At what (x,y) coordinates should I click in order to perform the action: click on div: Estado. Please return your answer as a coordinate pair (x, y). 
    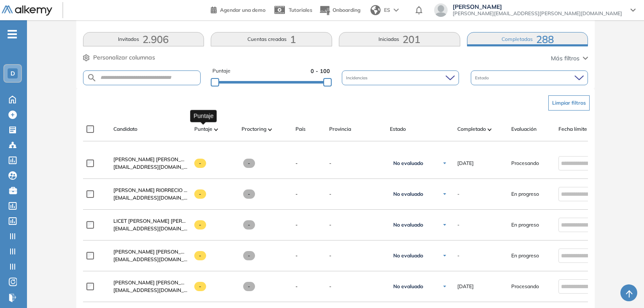
    Looking at the image, I should click on (529, 77).